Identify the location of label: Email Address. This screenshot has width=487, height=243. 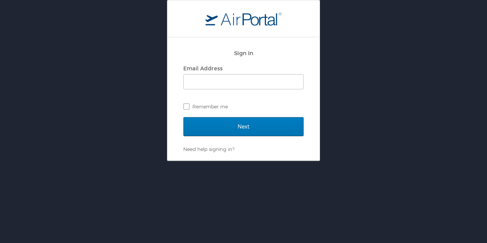
(203, 68).